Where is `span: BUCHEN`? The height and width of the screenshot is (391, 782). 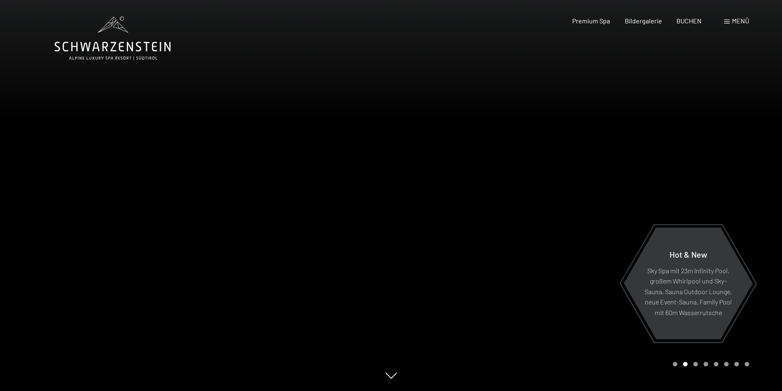 span: BUCHEN is located at coordinates (689, 21).